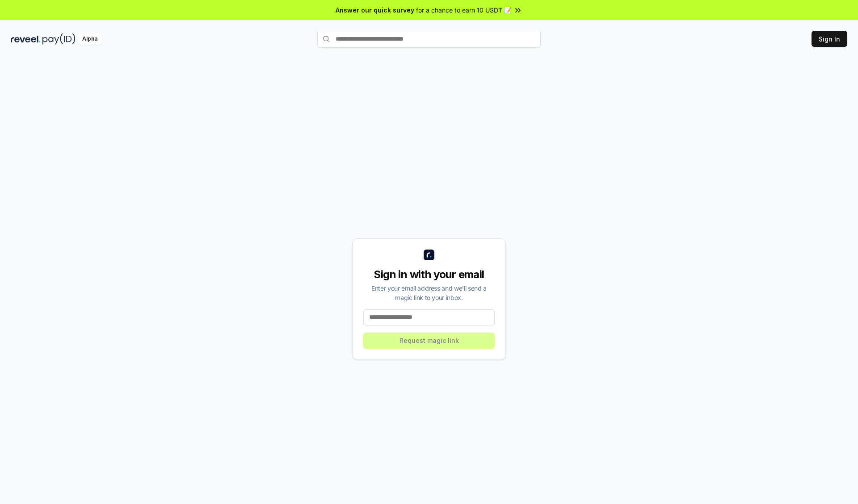  Describe the element at coordinates (429, 255) in the screenshot. I see `img: logo_small` at that location.